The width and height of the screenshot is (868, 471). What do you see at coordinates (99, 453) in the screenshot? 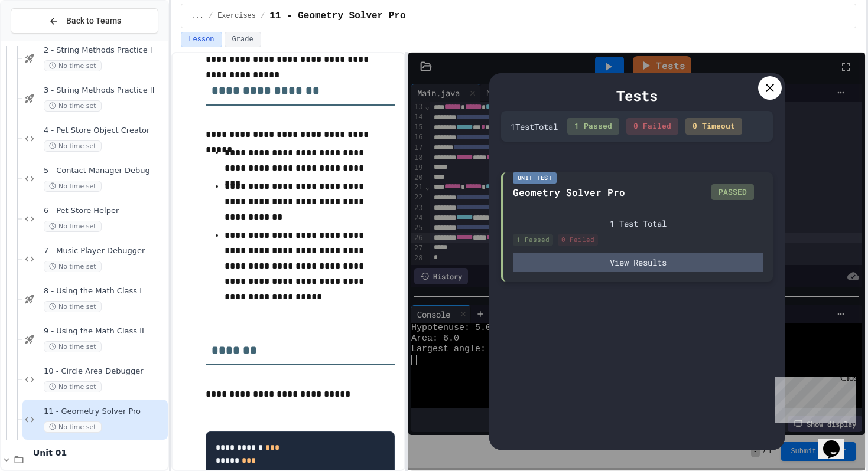
I see `span: Unit 01` at bounding box center [99, 453].